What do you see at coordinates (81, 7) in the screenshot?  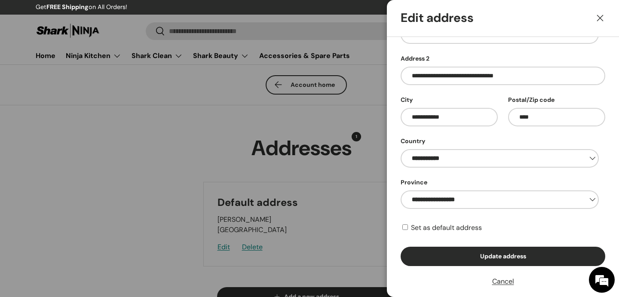 I see `p: Get on All Orders!` at bounding box center [81, 7].